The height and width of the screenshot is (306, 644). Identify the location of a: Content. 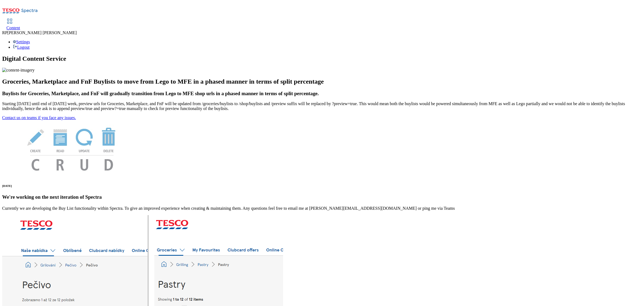
(13, 25).